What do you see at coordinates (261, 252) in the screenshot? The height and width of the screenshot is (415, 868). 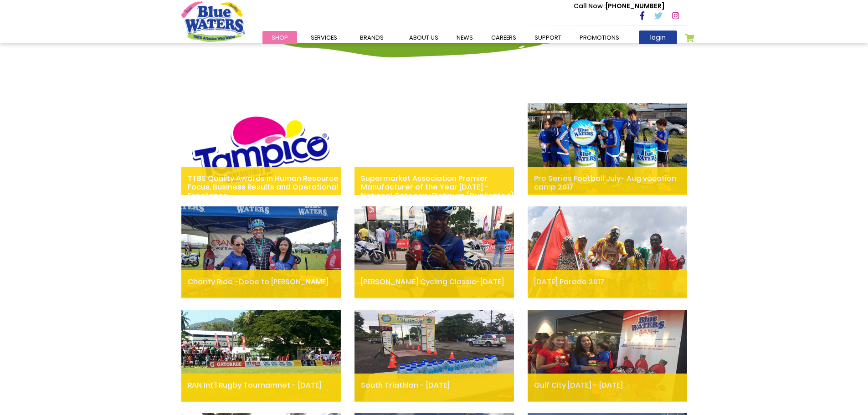 I see `img: Charity Ride -Debe to Diego Martin` at bounding box center [261, 252].